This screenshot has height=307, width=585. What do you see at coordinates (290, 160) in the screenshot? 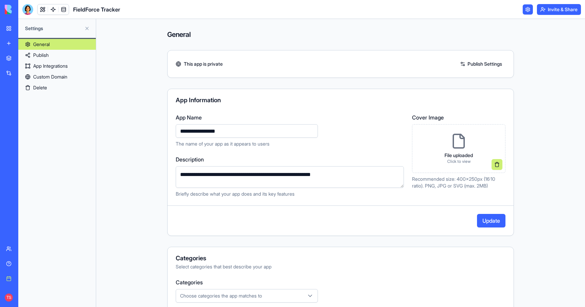
I see `label: Description` at bounding box center [290, 160].